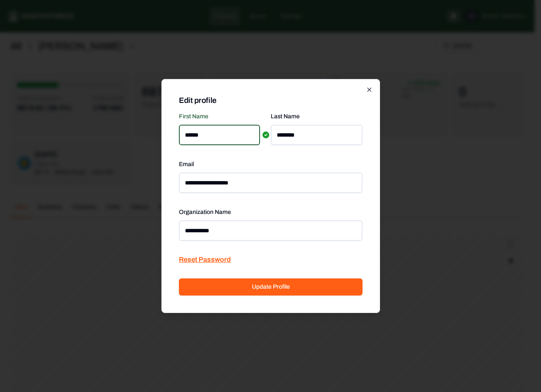 This screenshot has height=392, width=541. What do you see at coordinates (186, 164) in the screenshot?
I see `label: Email` at bounding box center [186, 164].